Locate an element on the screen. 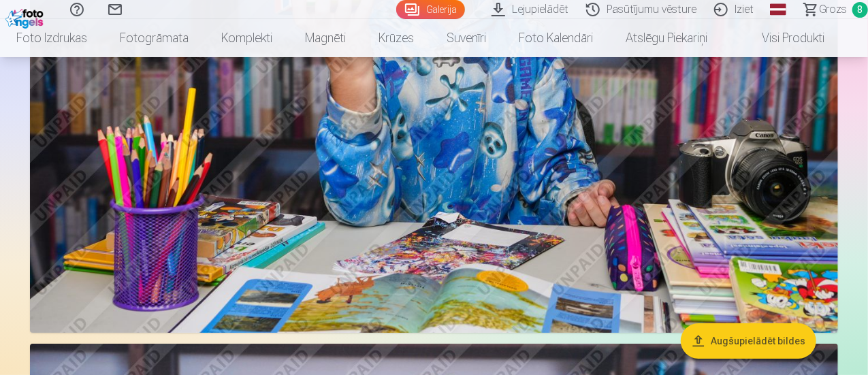  button: Augšupielādēt bildes is located at coordinates (748, 341).